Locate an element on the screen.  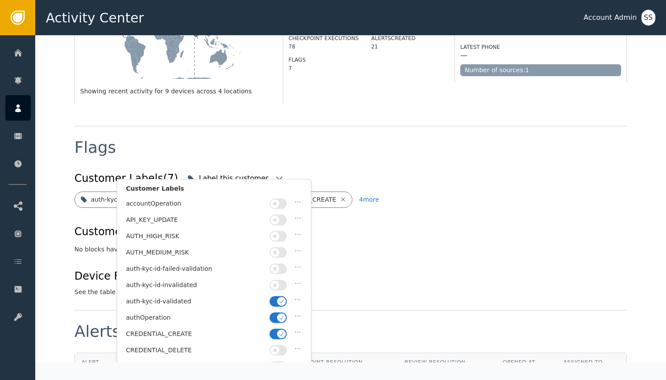
th: Opened At is located at coordinates (526, 363).